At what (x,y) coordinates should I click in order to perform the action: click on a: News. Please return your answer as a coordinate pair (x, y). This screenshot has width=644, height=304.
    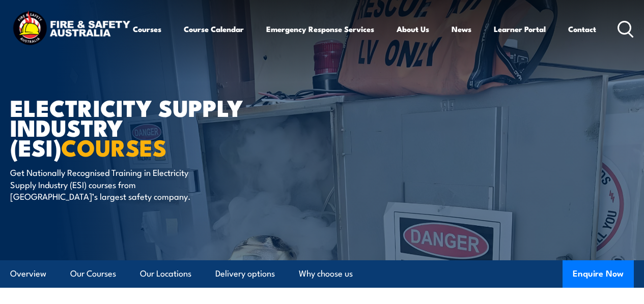
    Looking at the image, I should click on (461, 29).